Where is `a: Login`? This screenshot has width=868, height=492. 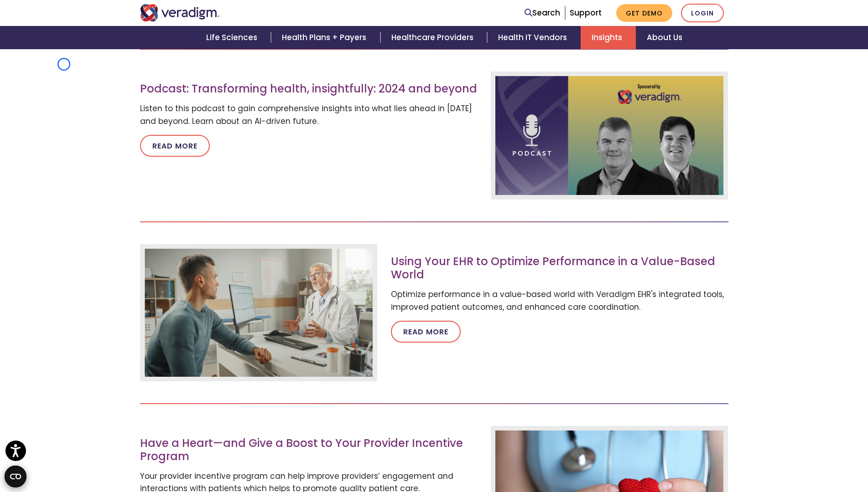
a: Login is located at coordinates (702, 13).